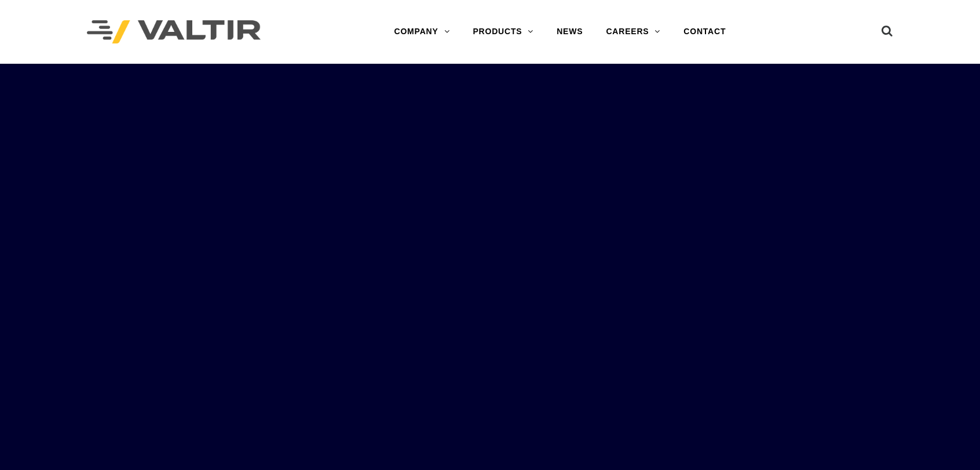 Image resolution: width=980 pixels, height=470 pixels. What do you see at coordinates (422, 32) in the screenshot?
I see `a: COMPANY` at bounding box center [422, 32].